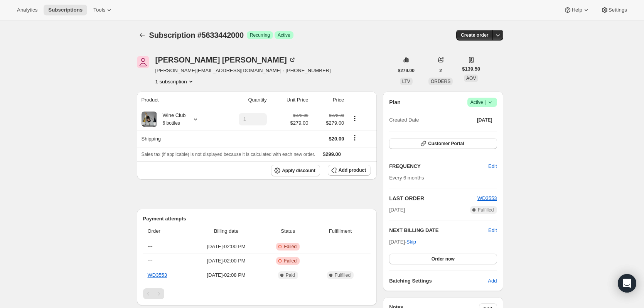  What do you see at coordinates (471, 78) in the screenshot?
I see `span: AOV` at bounding box center [471, 78].